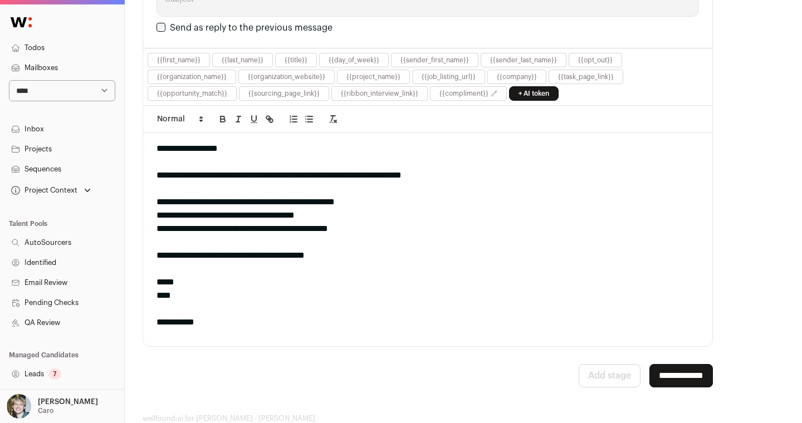 The height and width of the screenshot is (423, 802). I want to click on button: {{title}}, so click(296, 60).